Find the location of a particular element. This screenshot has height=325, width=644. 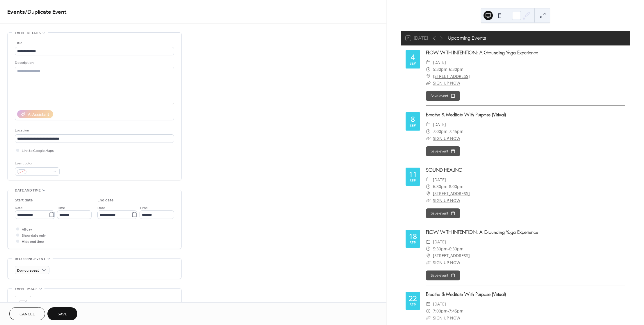

div: End date is located at coordinates (106, 200).